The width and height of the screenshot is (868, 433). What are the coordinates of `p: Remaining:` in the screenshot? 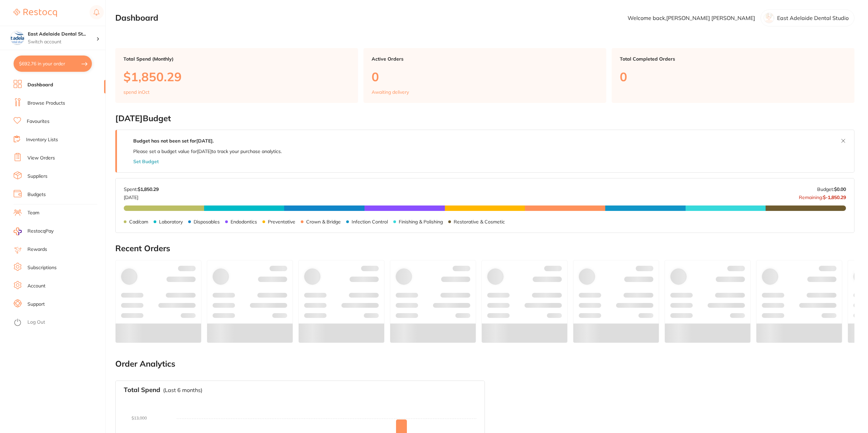 It's located at (822, 196).